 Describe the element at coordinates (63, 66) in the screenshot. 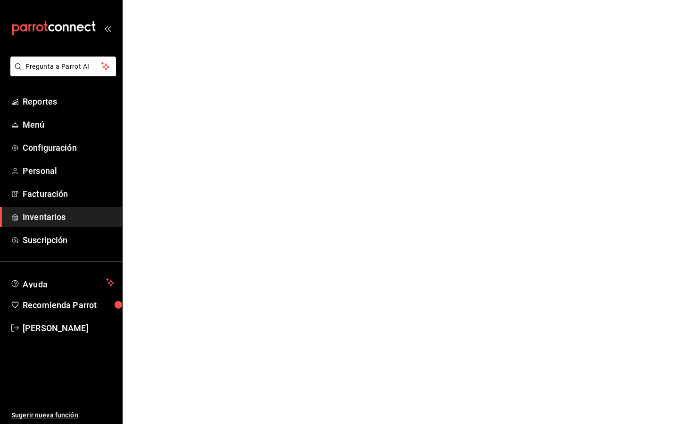

I see `button: Pregunta a Parrot AI` at that location.